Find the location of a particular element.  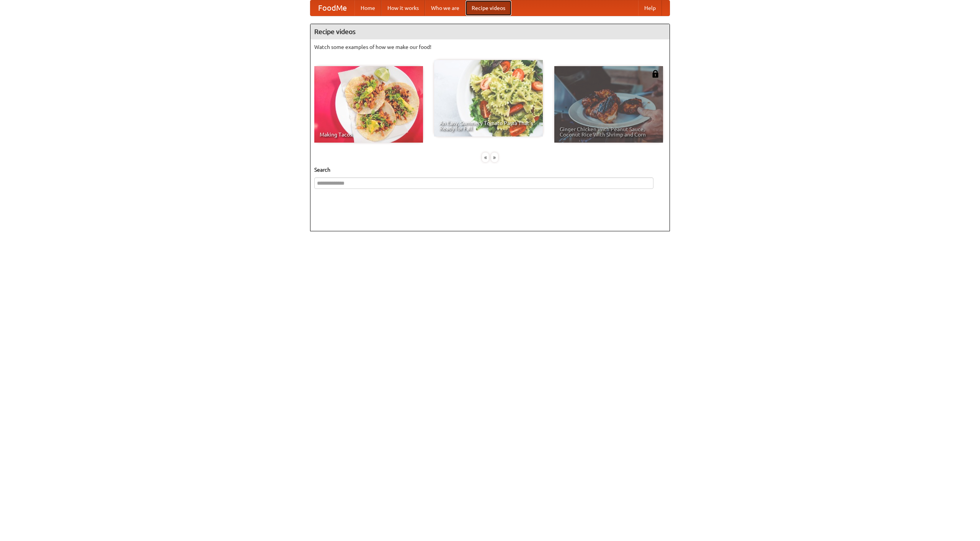

a: Who we are is located at coordinates (445, 8).